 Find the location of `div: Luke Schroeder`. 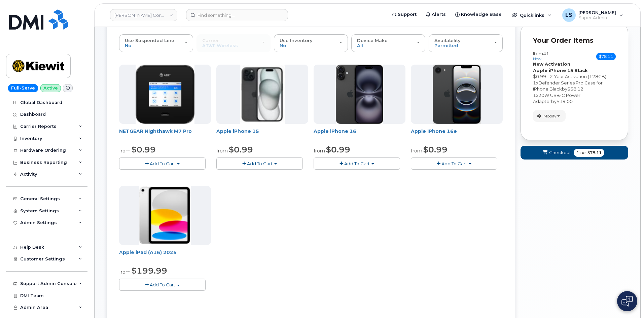

div: Luke Schroeder is located at coordinates (593, 15).